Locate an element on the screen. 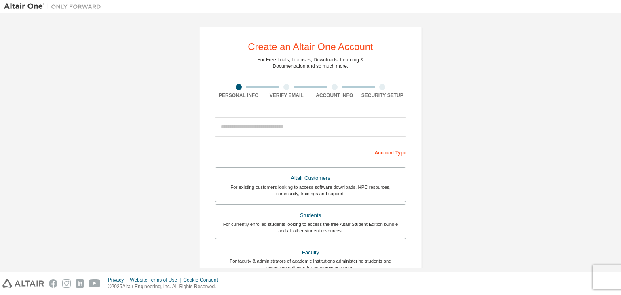 The image size is (621, 295). img: altair_logo.svg is located at coordinates (23, 283).